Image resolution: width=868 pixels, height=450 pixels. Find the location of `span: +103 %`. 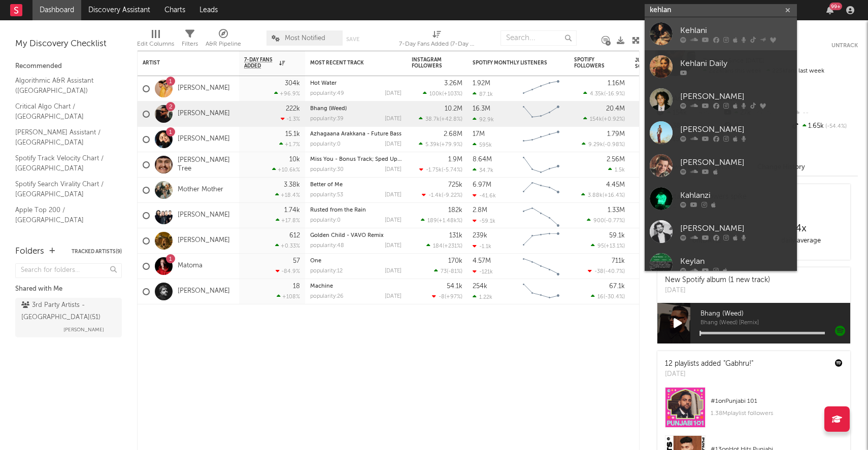

span: +103 % is located at coordinates (452, 94).